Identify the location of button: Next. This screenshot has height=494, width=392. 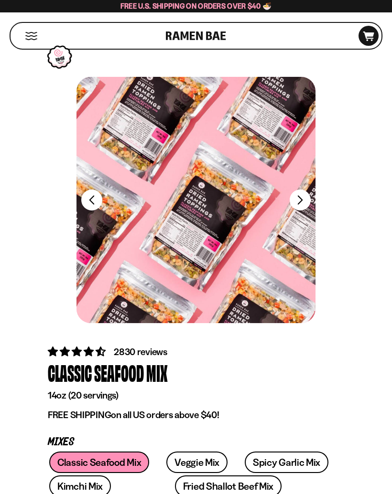
(300, 200).